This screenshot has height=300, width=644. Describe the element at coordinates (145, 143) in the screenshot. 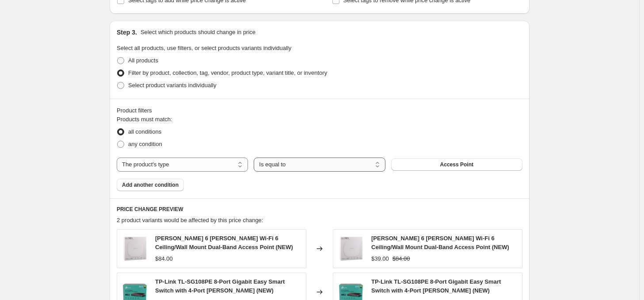

I see `span: any condition` at that location.